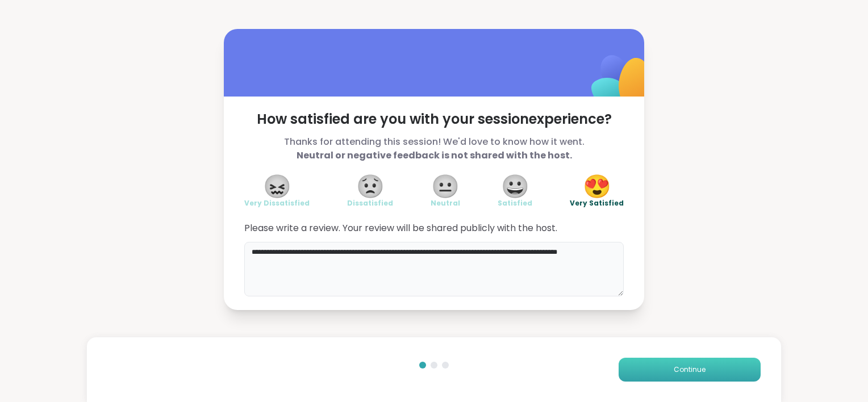  I want to click on span: Dissatisfied, so click(369, 204).